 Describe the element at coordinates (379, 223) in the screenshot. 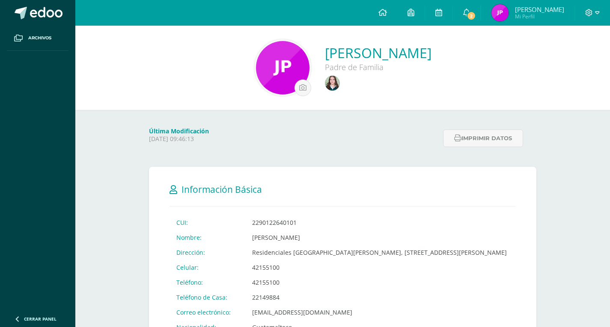

I see `td: 2290122640101` at that location.